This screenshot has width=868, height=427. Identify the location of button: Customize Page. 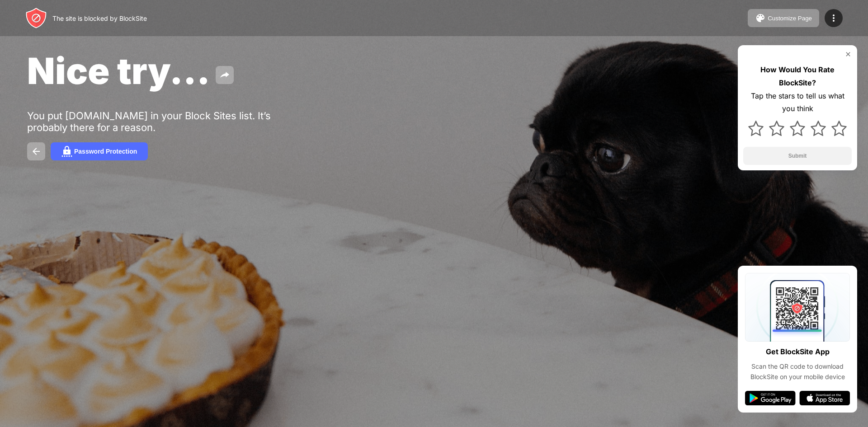
(783, 18).